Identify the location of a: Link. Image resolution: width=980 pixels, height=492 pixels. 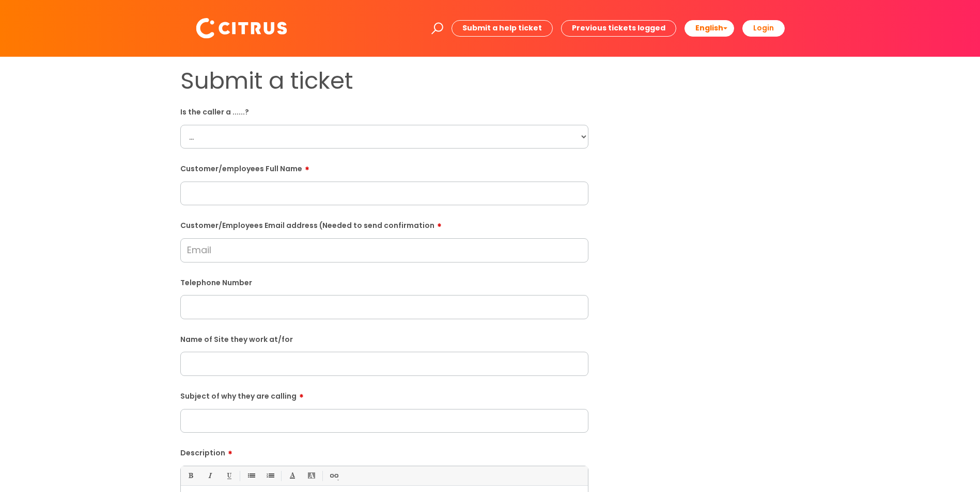
(333, 476).